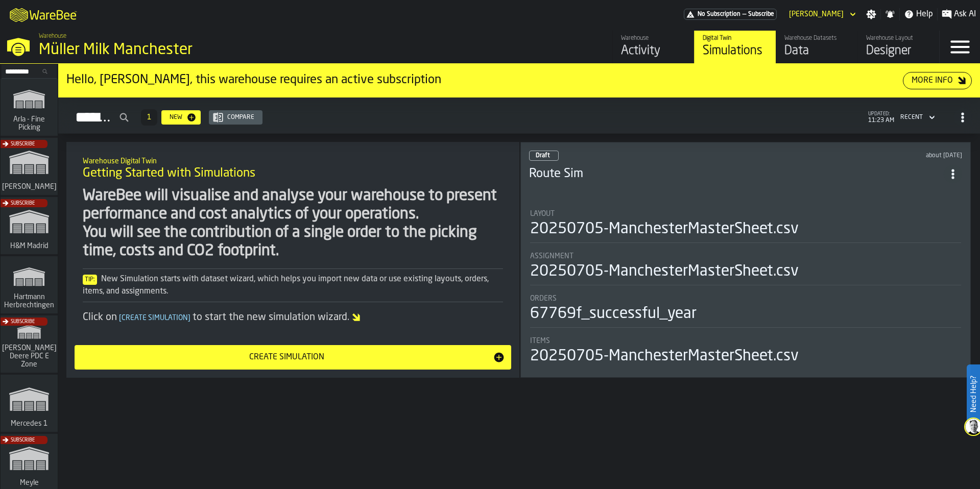  I want to click on div: Simulations, so click(734, 51).